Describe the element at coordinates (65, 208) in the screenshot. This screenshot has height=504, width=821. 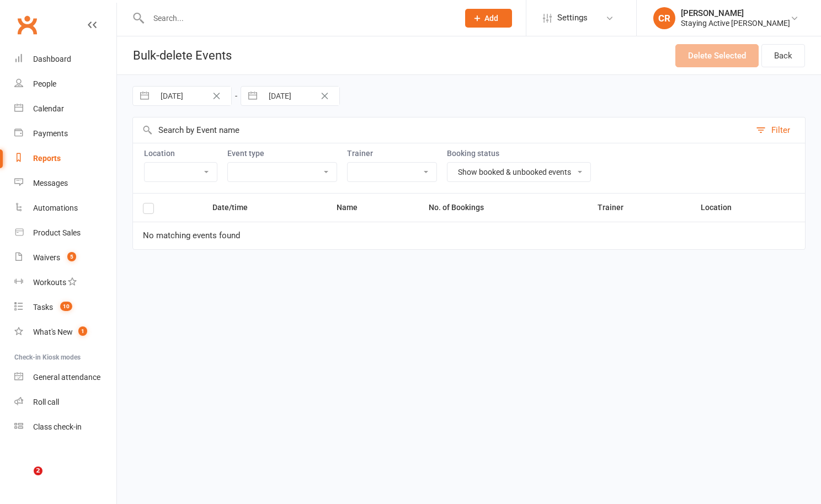
I see `a: Automations` at that location.